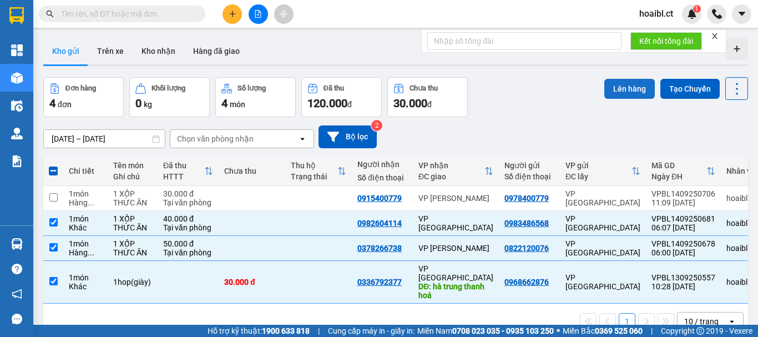 The height and width of the screenshot is (337, 758). I want to click on button: Kho nhận, so click(158, 51).